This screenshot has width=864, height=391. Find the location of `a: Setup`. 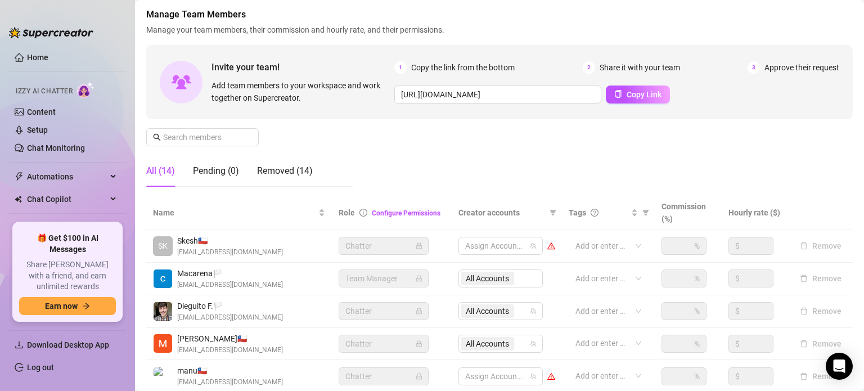

a: Setup is located at coordinates (37, 130).